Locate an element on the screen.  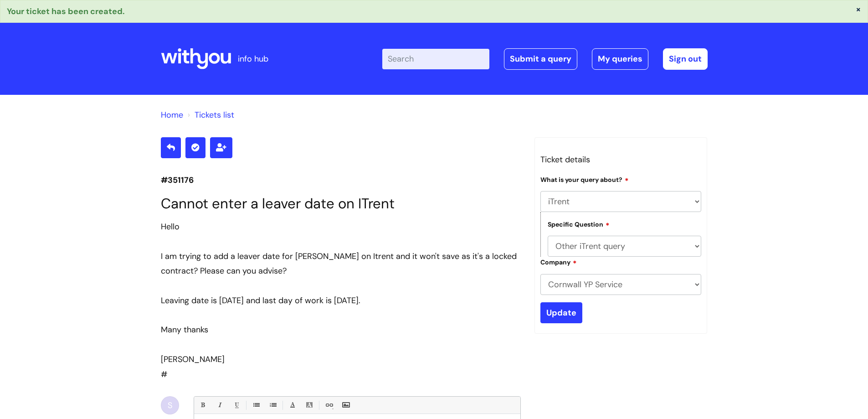
a: Back Color is located at coordinates (309, 405).